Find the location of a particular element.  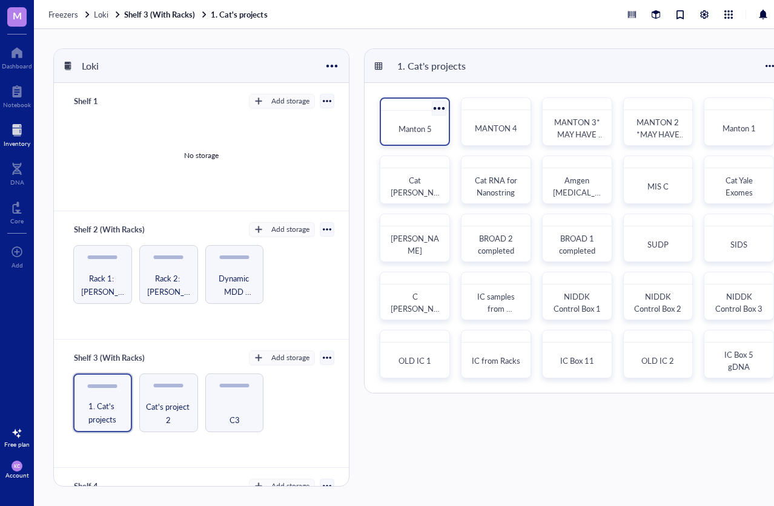

a: Shelf 3 (With Racks)1. Cat's projects is located at coordinates (197, 15).